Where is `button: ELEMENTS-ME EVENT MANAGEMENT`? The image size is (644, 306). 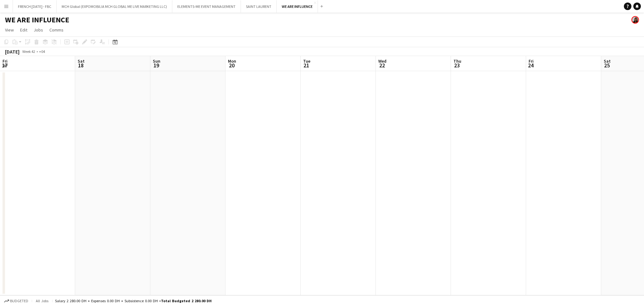 button: ELEMENTS-ME EVENT MANAGEMENT is located at coordinates (206, 6).